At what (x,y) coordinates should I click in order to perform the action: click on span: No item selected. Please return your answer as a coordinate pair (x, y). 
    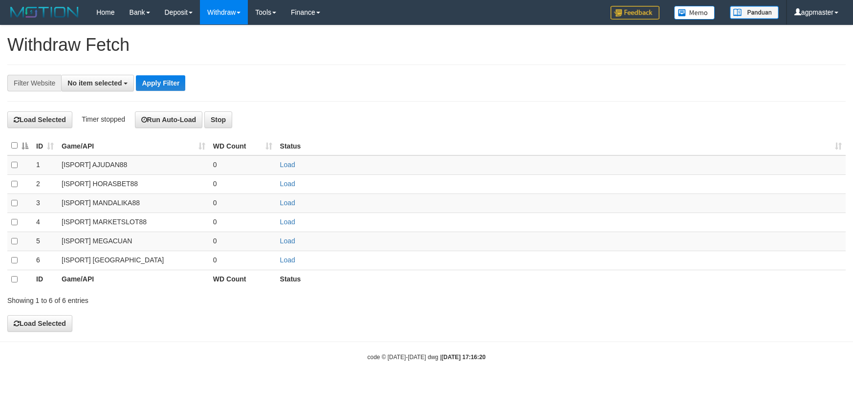
    Looking at the image, I should click on (94, 83).